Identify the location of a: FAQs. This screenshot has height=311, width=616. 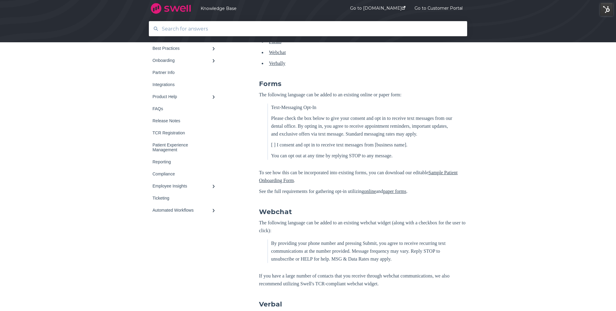
(185, 109).